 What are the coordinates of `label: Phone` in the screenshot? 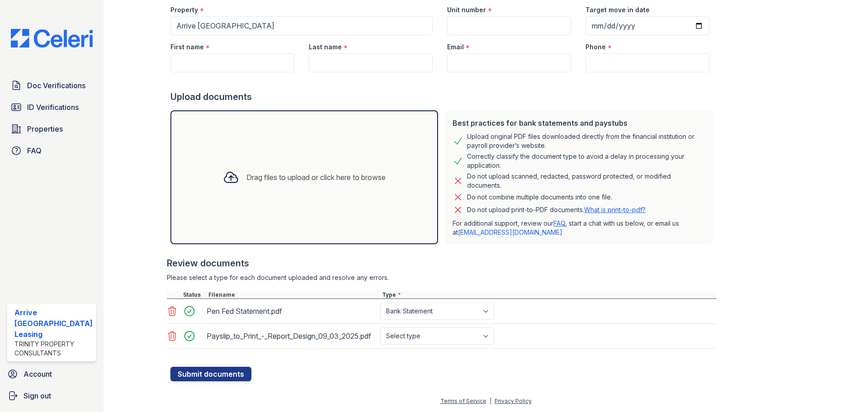 It's located at (595, 47).